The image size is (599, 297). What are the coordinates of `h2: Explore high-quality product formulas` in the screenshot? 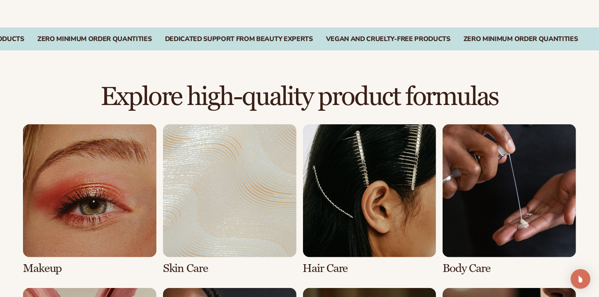 It's located at (299, 97).